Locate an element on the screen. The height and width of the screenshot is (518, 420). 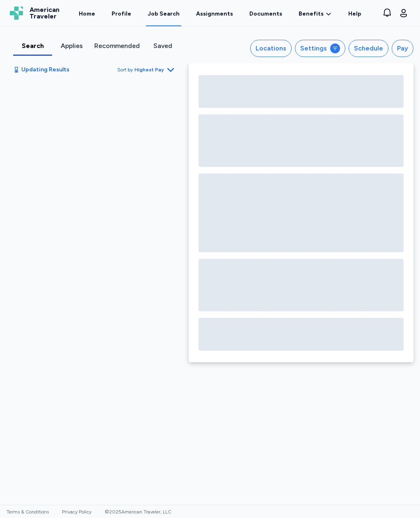
button: Settings is located at coordinates (320, 48).